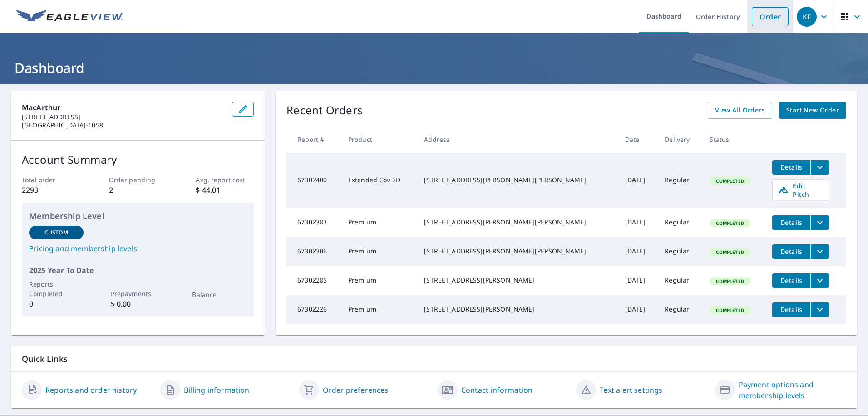 The height and width of the screenshot is (419, 868). What do you see at coordinates (219, 294) in the screenshot?
I see `p: Balance` at bounding box center [219, 294].